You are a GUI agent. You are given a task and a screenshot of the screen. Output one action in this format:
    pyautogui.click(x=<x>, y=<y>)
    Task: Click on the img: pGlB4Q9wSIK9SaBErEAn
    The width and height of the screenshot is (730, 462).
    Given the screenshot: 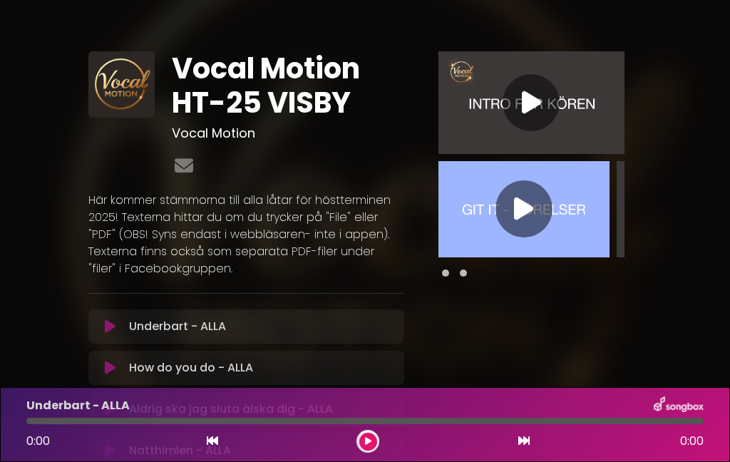 What is the action you would take?
    pyautogui.click(x=121, y=84)
    